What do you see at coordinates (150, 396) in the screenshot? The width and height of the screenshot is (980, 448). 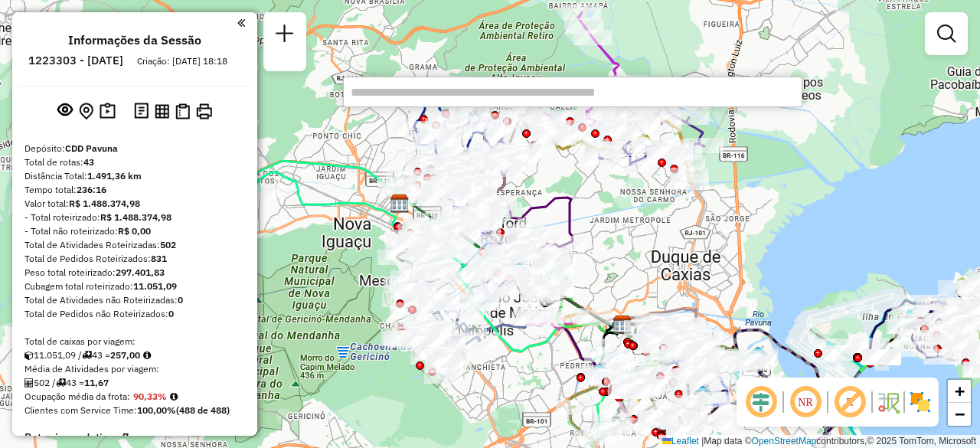 I see `strong: 90,33%` at bounding box center [150, 396].